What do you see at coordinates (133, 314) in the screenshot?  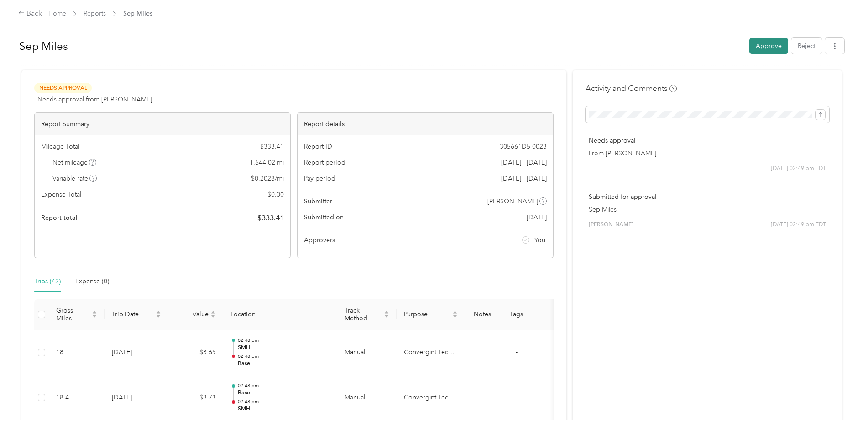 I see `span: Trip Date` at bounding box center [133, 314].